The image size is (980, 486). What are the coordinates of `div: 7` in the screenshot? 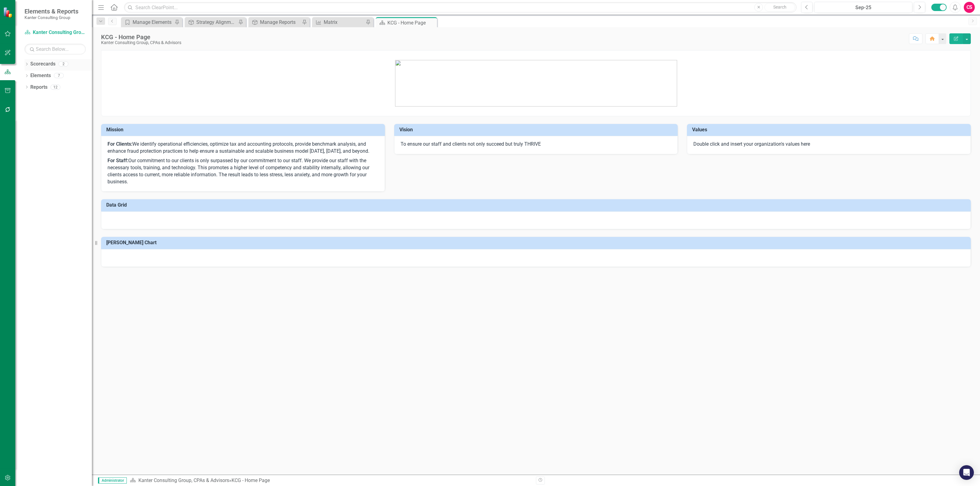 It's located at (59, 75).